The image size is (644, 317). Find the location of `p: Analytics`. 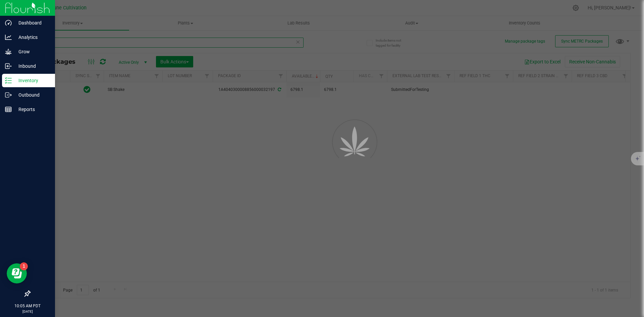

p: Analytics is located at coordinates (32, 37).